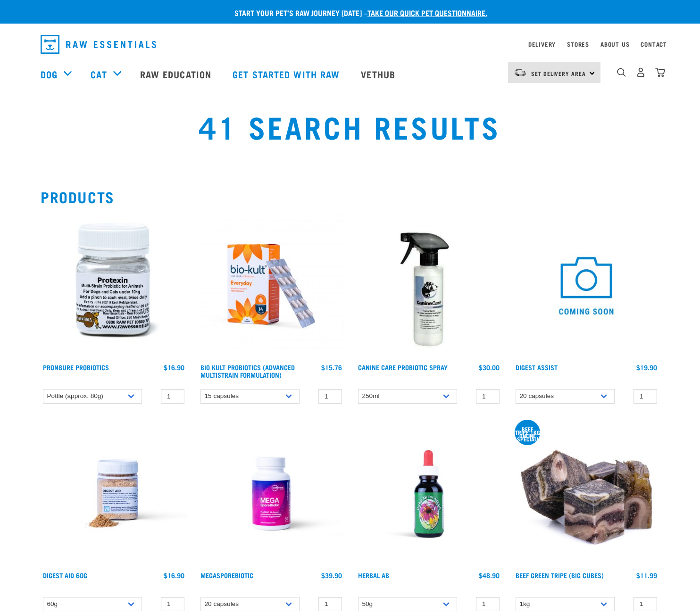  I want to click on h2: Products, so click(350, 197).